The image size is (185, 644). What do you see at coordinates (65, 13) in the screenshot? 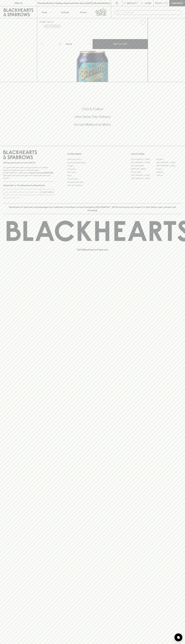
I see `p: Tastings` at bounding box center [65, 13].